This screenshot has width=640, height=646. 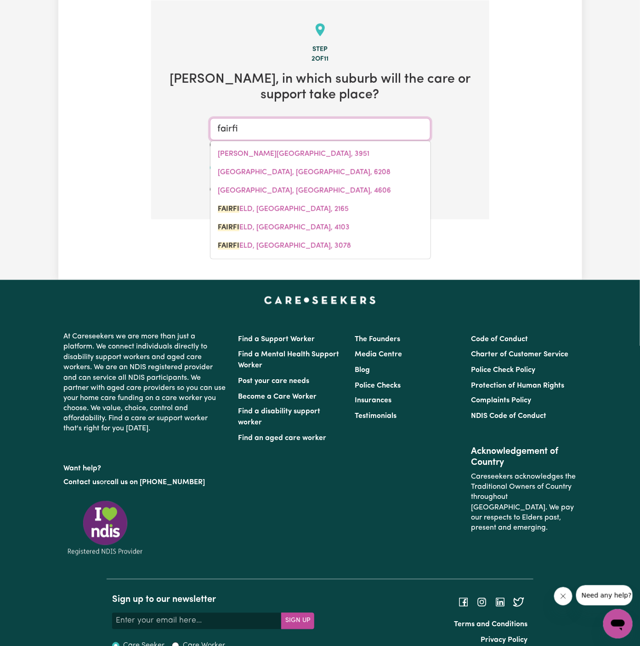 What do you see at coordinates (320, 154) in the screenshot?
I see `a: FAIRBANK, Victoria, 3951` at bounding box center [320, 154].